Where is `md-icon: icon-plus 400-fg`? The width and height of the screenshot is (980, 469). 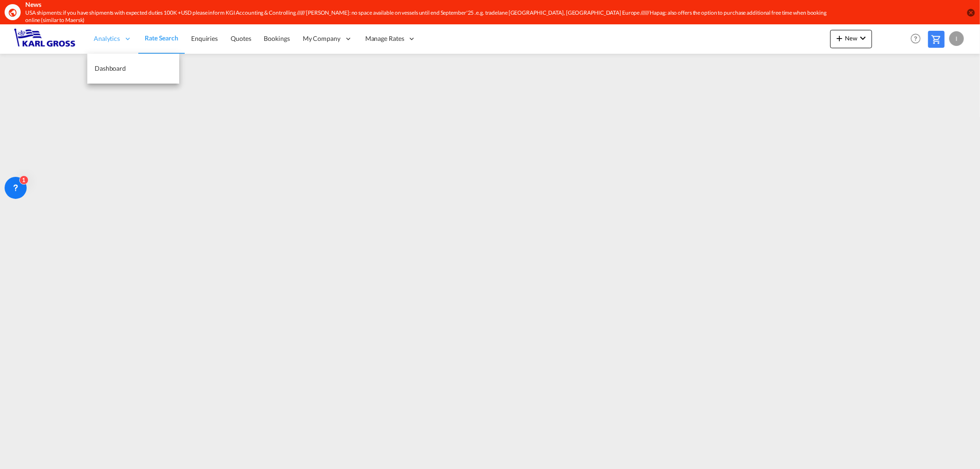 md-icon: icon-plus 400-fg is located at coordinates (840, 38).